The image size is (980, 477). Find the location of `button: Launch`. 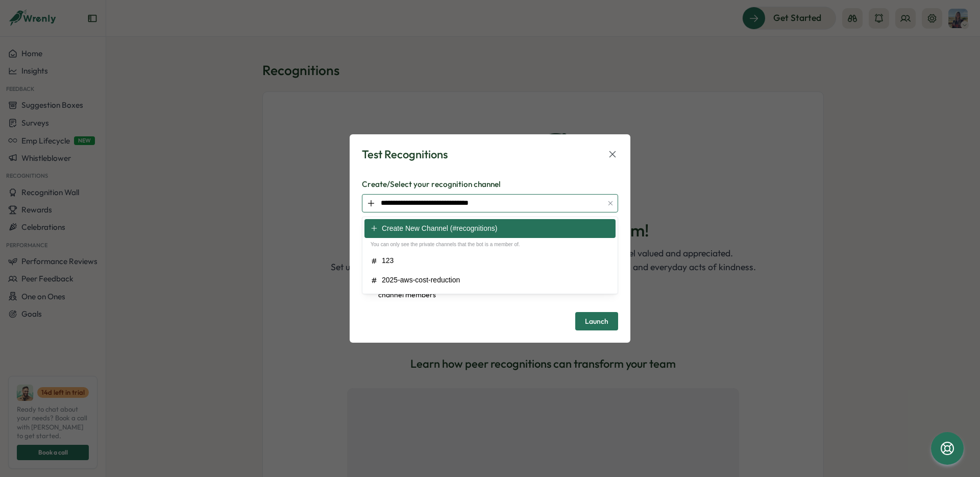

button: Launch is located at coordinates (597, 321).